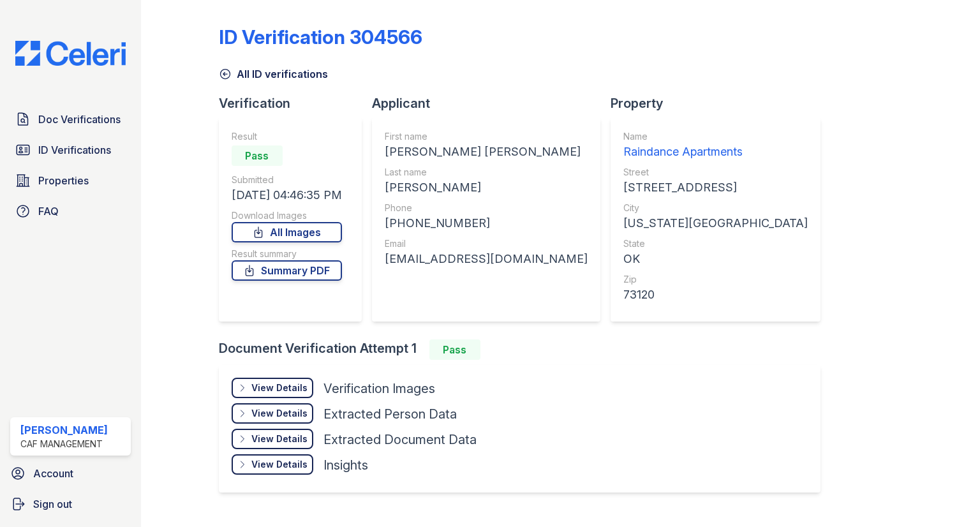  I want to click on span: Doc Verifications, so click(79, 119).